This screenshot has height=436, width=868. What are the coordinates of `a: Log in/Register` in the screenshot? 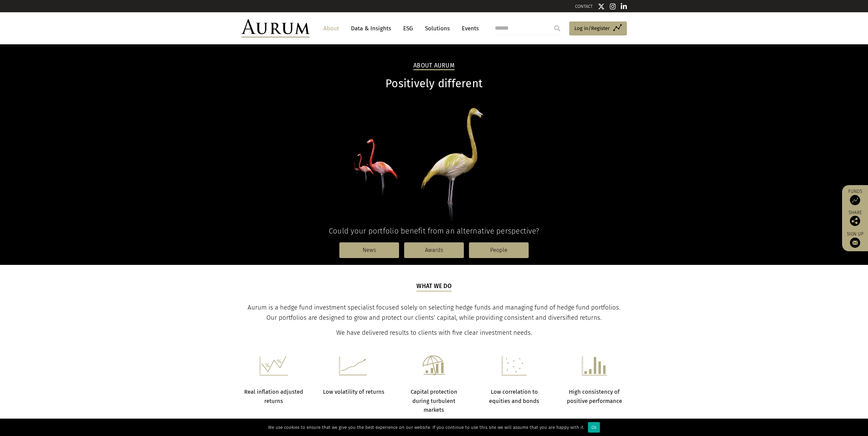 It's located at (598, 28).